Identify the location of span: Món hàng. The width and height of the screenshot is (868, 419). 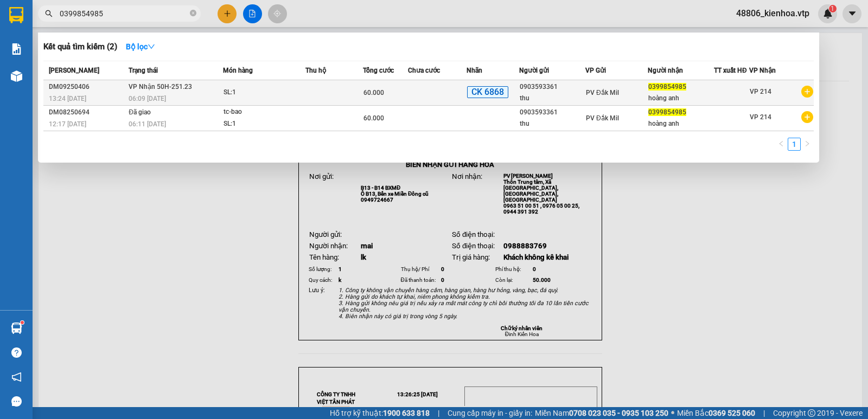
(237, 70).